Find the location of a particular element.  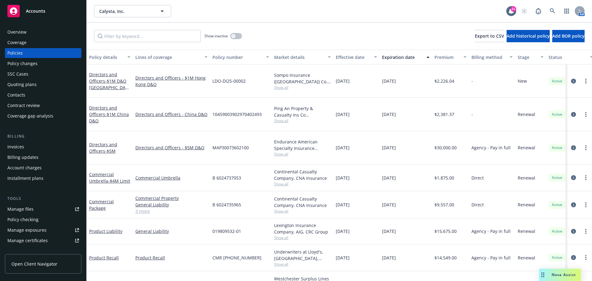

div: Installment plans is located at coordinates (25, 178).